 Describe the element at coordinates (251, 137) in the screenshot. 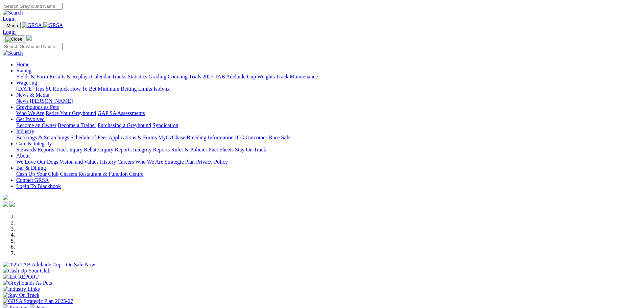

I see `a: ICG Outcomes` at that location.